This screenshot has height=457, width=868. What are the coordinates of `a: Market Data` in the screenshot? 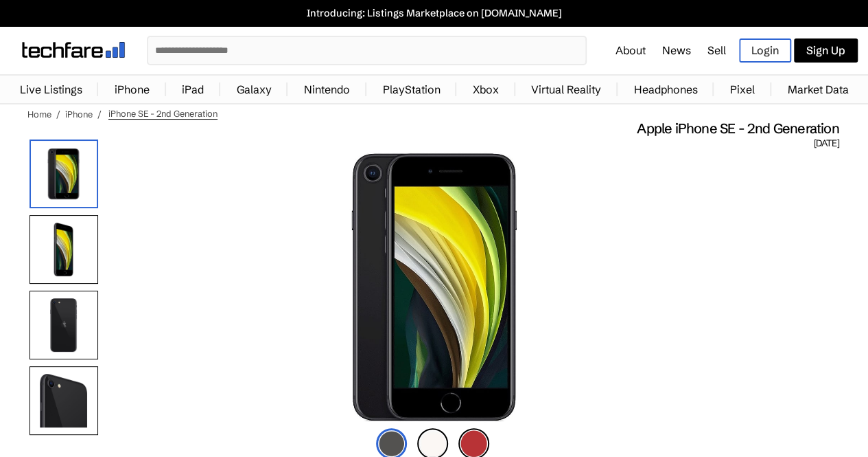 It's located at (817, 89).